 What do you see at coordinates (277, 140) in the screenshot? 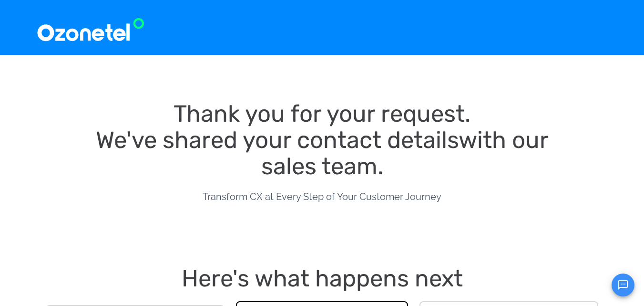
I see `span: We've shared your contact details` at bounding box center [277, 140].